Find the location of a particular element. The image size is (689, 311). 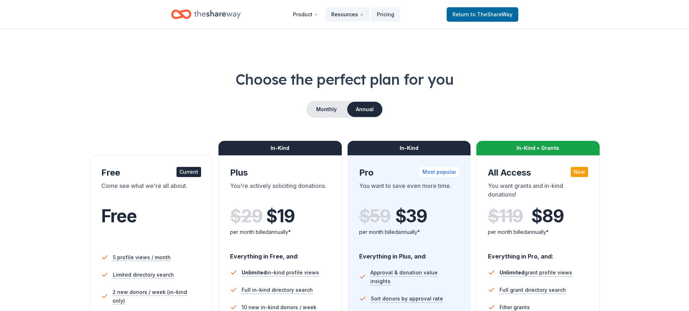

span: $ 19 is located at coordinates (280, 216).